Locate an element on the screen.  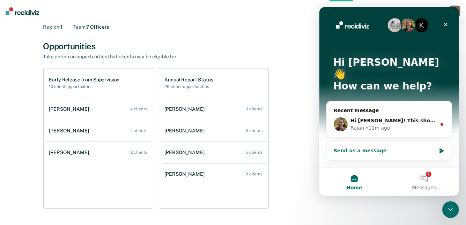
h2: 10 client opportunities is located at coordinates (85, 87).